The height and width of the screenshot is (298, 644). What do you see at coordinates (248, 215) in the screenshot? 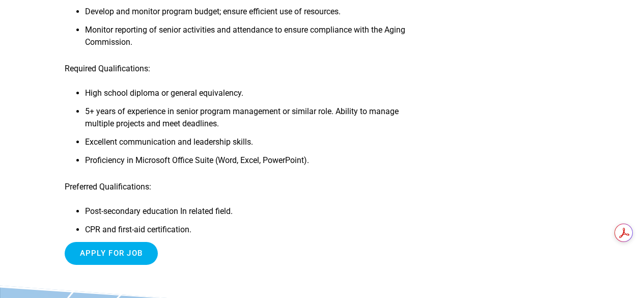
I see `li: Post-secondary education In related field.` at bounding box center [248, 215].